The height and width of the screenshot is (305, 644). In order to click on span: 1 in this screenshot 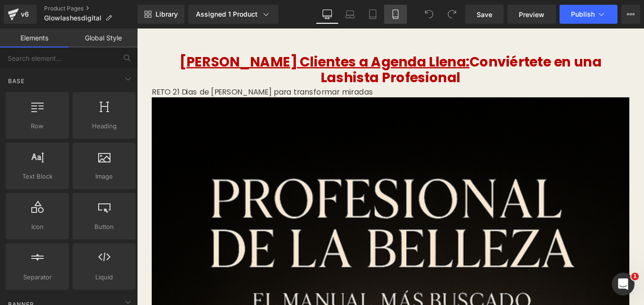, I will do `click(635, 276)`.